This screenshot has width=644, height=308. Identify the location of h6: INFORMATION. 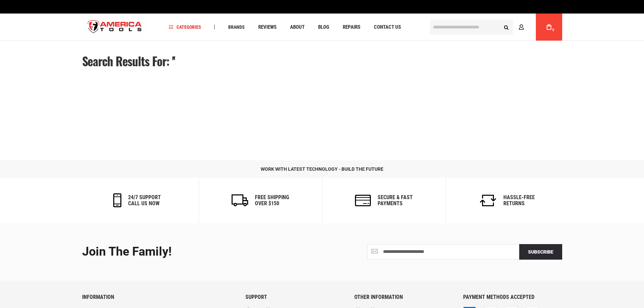
(159, 297).